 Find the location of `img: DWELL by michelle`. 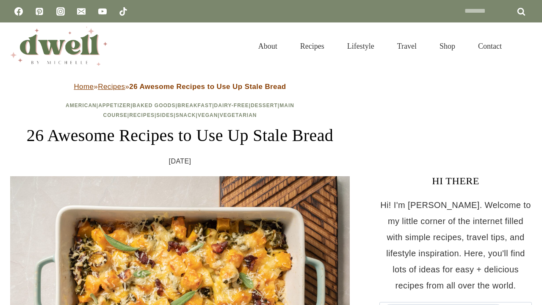

img: DWELL by michelle is located at coordinates (59, 46).